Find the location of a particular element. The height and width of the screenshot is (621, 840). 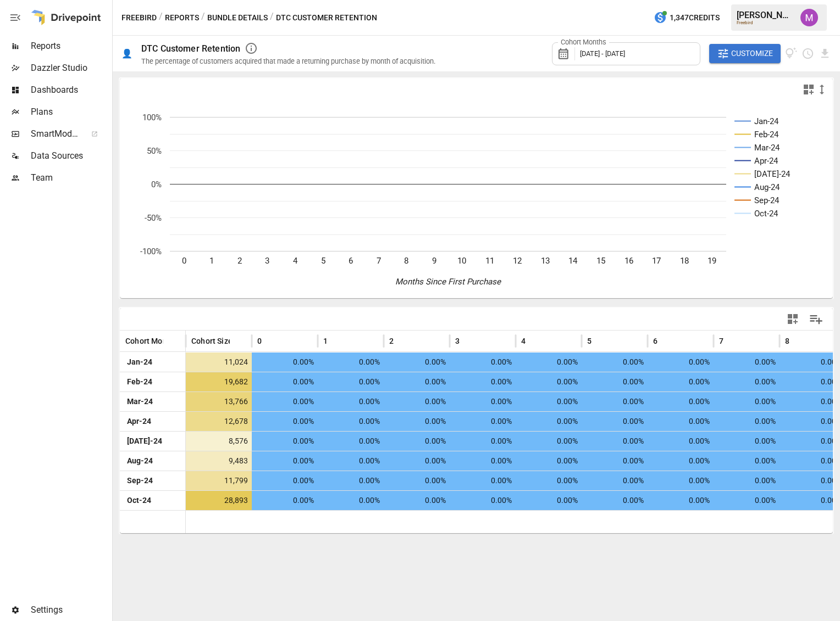

button: Download report is located at coordinates (824, 54).